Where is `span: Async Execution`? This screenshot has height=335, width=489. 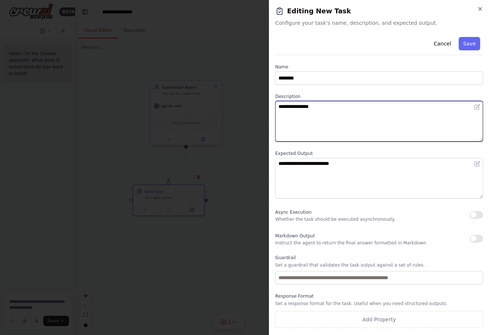
span: Async Execution is located at coordinates (293, 212).